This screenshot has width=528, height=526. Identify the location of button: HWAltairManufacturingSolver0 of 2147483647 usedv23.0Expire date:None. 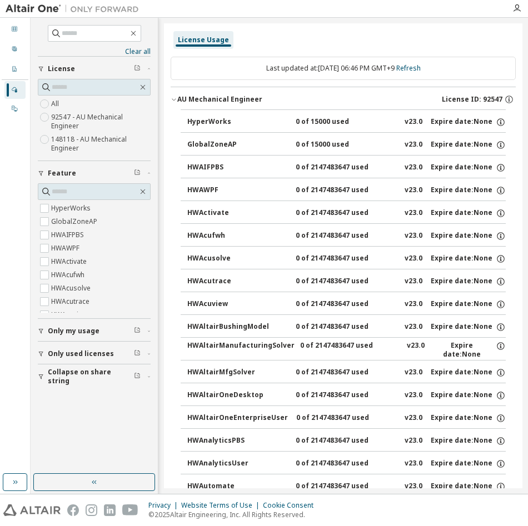
(346, 350).